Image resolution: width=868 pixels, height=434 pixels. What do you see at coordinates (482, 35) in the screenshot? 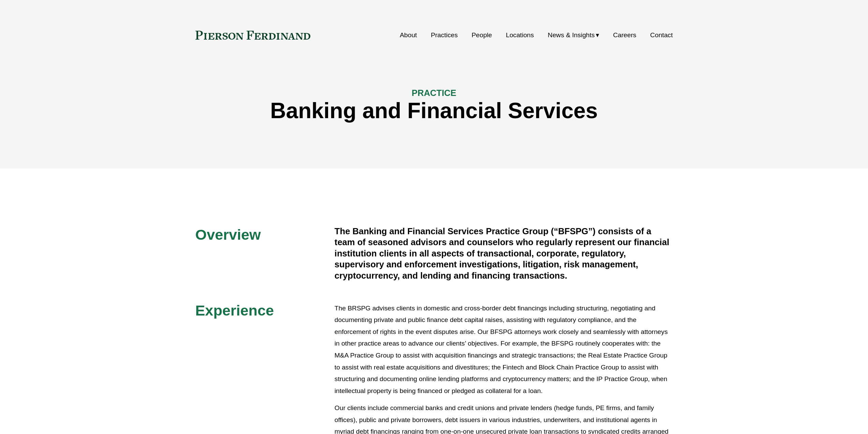
I see `a: People` at bounding box center [482, 35].